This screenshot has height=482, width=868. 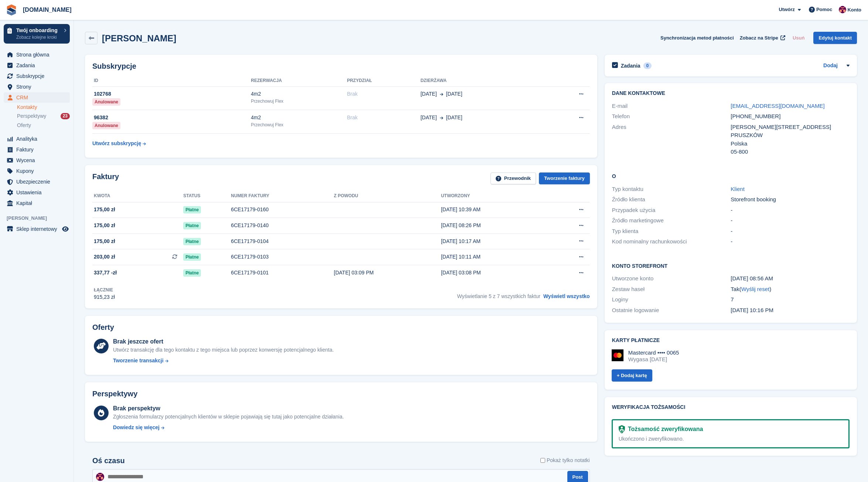 What do you see at coordinates (799, 38) in the screenshot?
I see `button: Usuń` at bounding box center [799, 38].